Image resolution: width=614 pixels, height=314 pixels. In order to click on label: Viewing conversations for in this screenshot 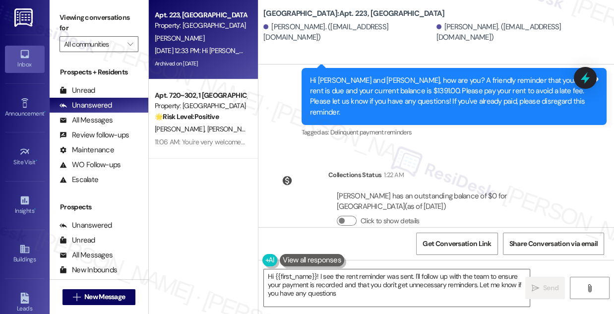, I will do `click(99, 23)`.